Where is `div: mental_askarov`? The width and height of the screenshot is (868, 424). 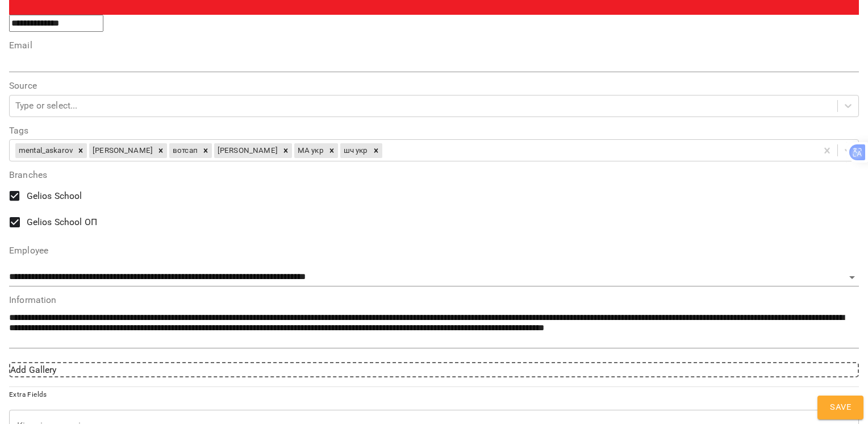 div: mental_askarov is located at coordinates (45, 150).